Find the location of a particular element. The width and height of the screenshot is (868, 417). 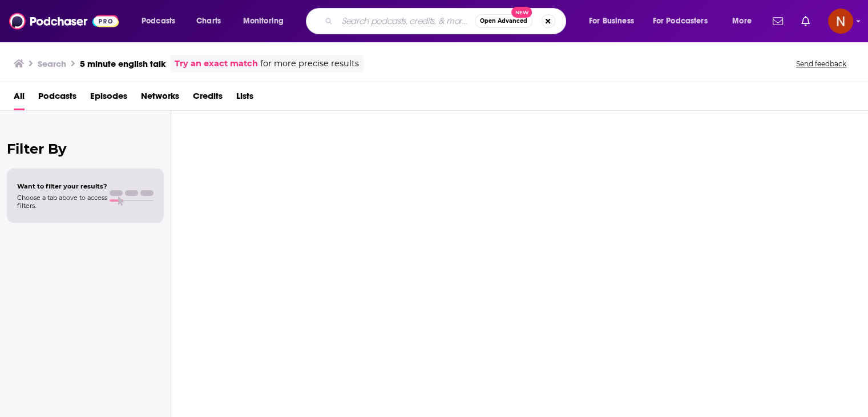

a: Networks is located at coordinates (160, 98).